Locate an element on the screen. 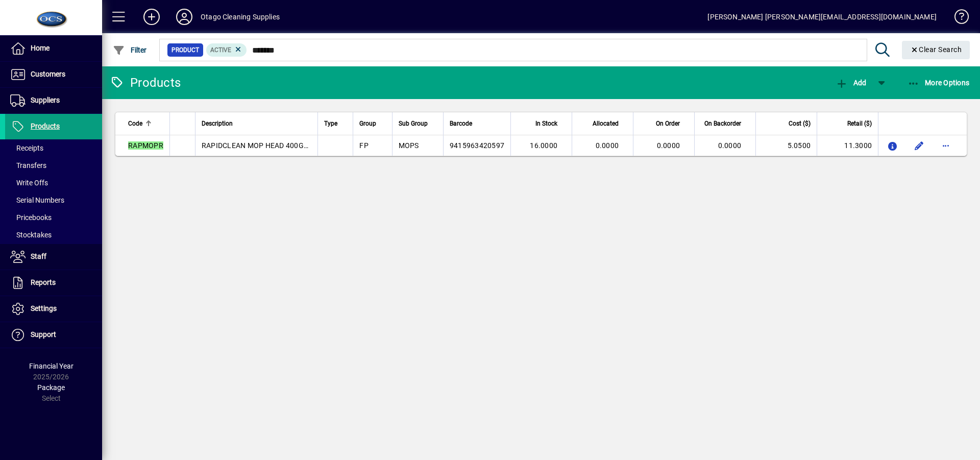 The height and width of the screenshot is (460, 980). span: On Order is located at coordinates (668, 124).